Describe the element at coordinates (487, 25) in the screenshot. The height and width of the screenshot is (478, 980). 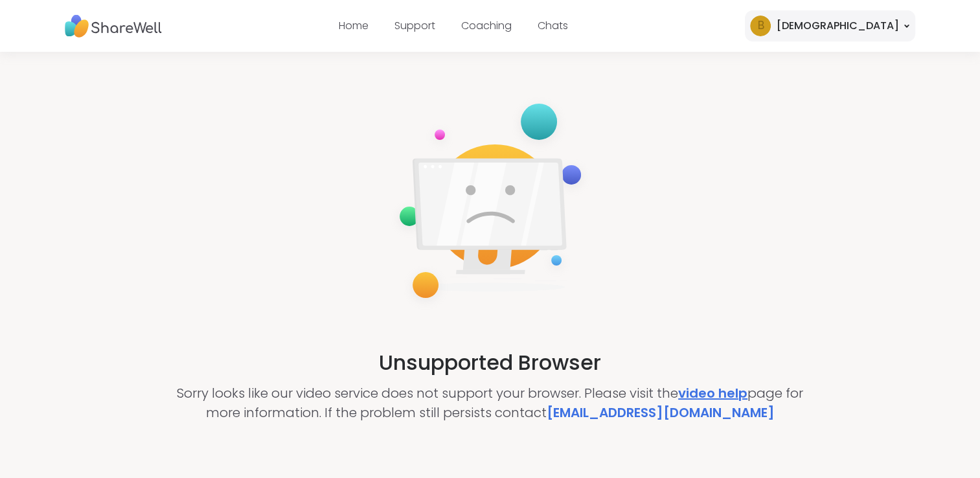
I see `a: Coaching` at that location.